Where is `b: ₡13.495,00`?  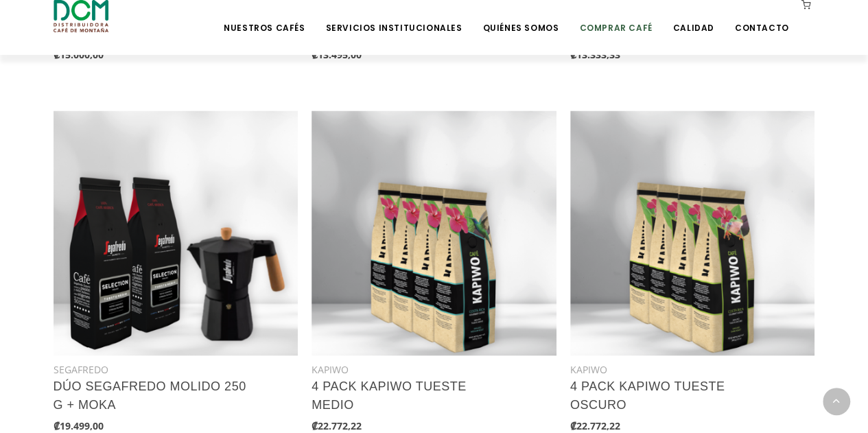
b: ₡13.495,00 is located at coordinates (336, 54).